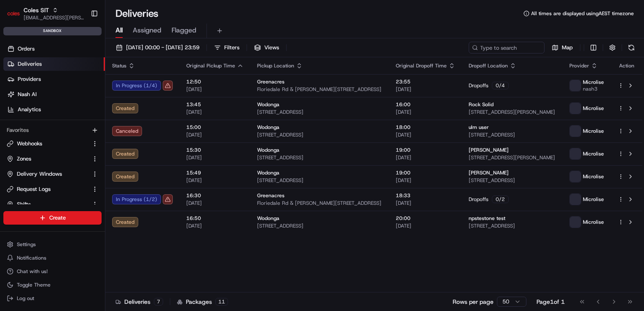 The height and width of the screenshot is (311, 644). What do you see at coordinates (24, 159) in the screenshot?
I see `span: Zones` at bounding box center [24, 159].